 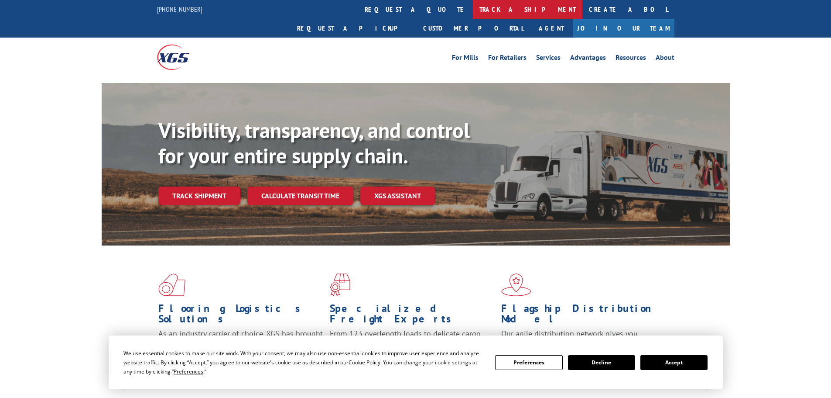 What do you see at coordinates (188, 371) in the screenshot?
I see `span: Preferences` at bounding box center [188, 371].